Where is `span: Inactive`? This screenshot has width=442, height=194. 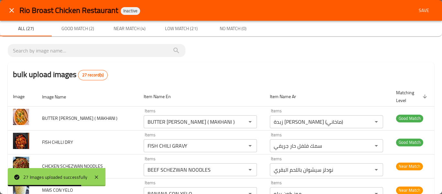 span: Inactive is located at coordinates (131, 11).